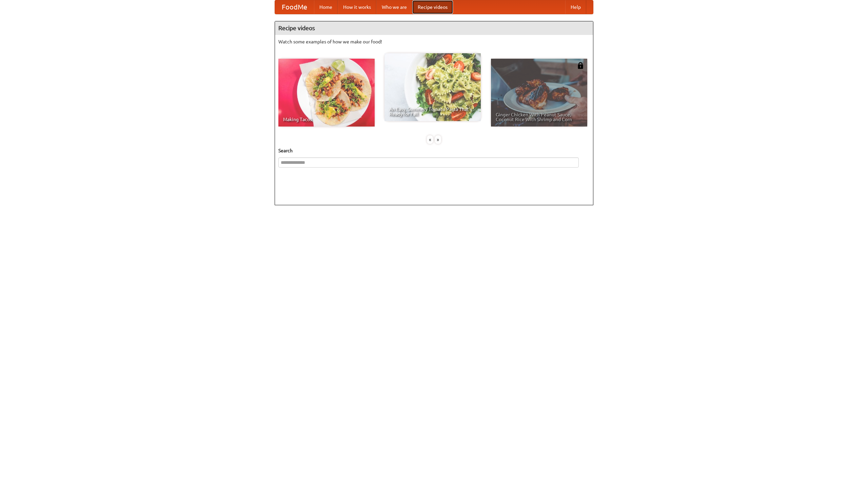 The height and width of the screenshot is (480, 868). Describe the element at coordinates (433, 111) in the screenshot. I see `span: An Easy, Summery Tomato Pasta That's Ready for Fall` at that location.